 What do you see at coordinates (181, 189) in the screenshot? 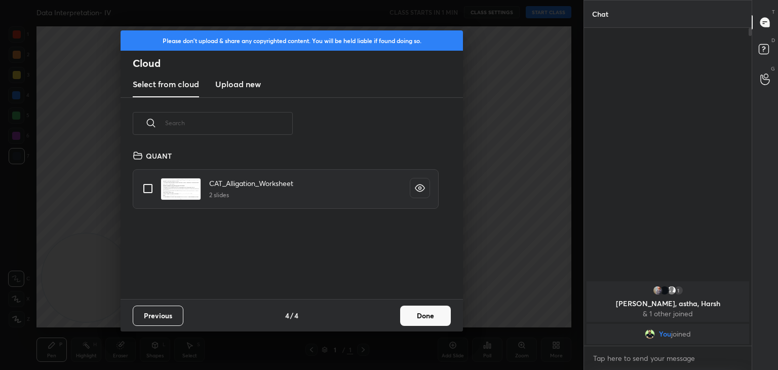
I see `img: 1753289339VD4ZCM.pdf` at bounding box center [181, 189].